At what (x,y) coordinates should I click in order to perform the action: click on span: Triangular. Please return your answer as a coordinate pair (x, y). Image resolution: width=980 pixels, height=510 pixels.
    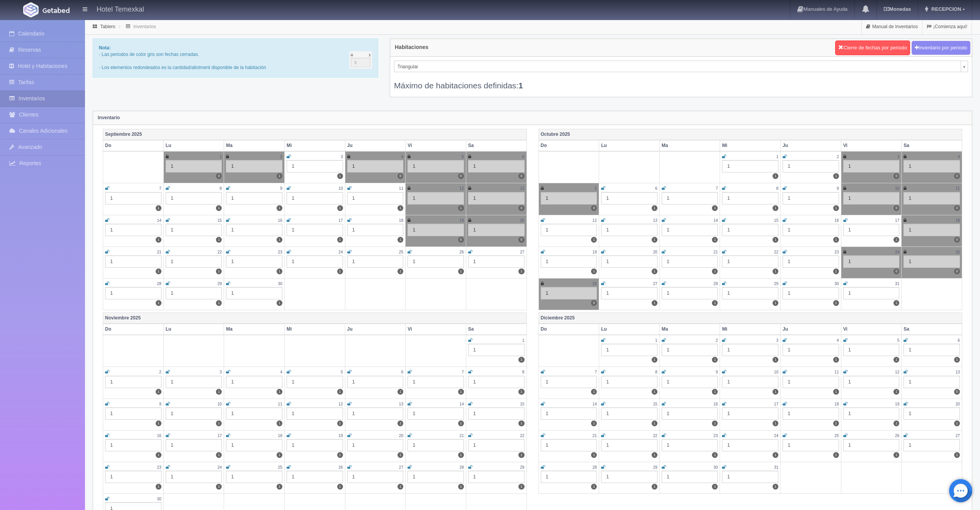
    Looking at the image, I should click on (678, 67).